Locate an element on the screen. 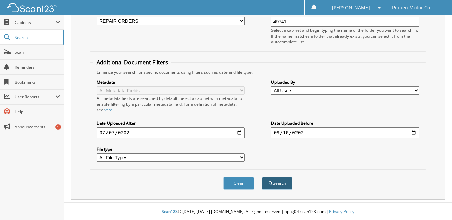 Image resolution: width=452 pixels, height=220 pixels. label: File type is located at coordinates (171, 149).